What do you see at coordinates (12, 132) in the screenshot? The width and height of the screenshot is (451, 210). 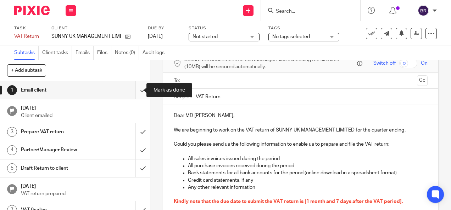 I see `div: 3` at bounding box center [12, 132].